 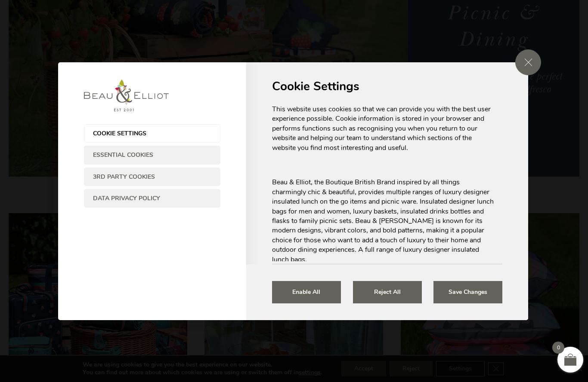 I want to click on button: Cookie Settings, so click(x=152, y=133).